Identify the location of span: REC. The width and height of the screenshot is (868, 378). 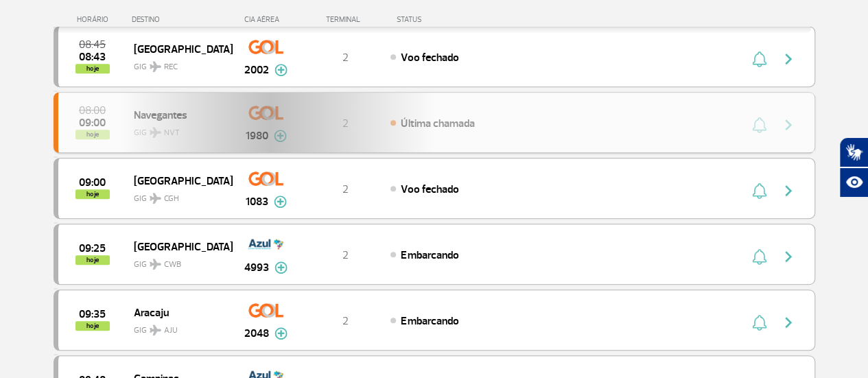
(171, 67).